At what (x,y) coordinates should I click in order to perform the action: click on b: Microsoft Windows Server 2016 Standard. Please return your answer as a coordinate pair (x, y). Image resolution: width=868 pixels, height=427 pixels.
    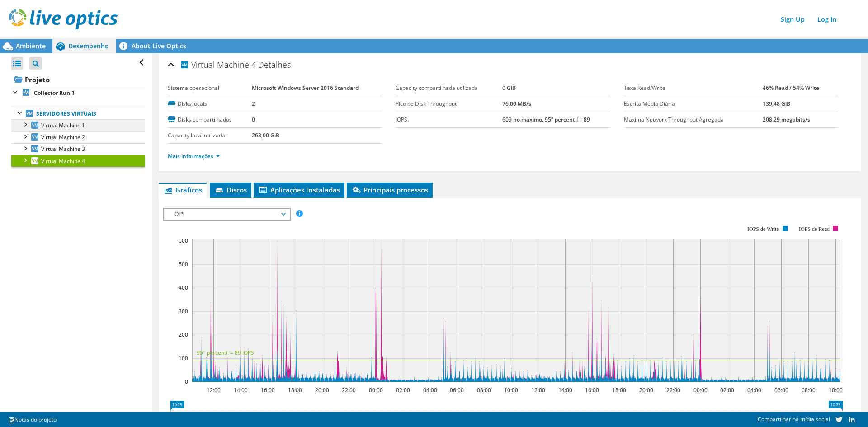
    Looking at the image, I should click on (305, 88).